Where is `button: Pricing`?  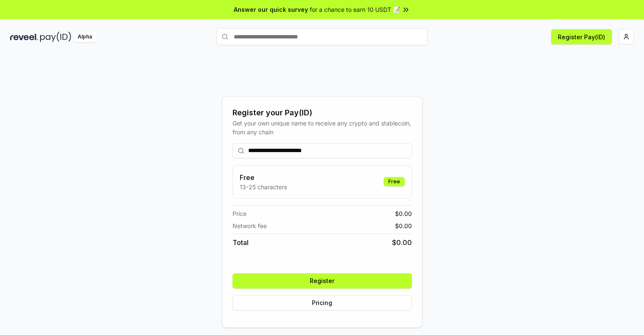
button: Pricing is located at coordinates (322, 303).